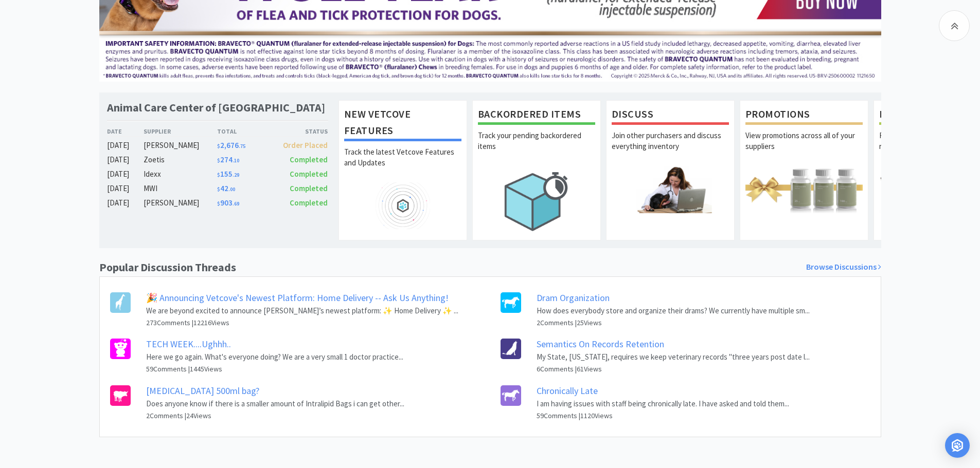 This screenshot has height=468, width=980. Describe the element at coordinates (673, 323) in the screenshot. I see `h6: 2 Comments | 25 Views` at that location.